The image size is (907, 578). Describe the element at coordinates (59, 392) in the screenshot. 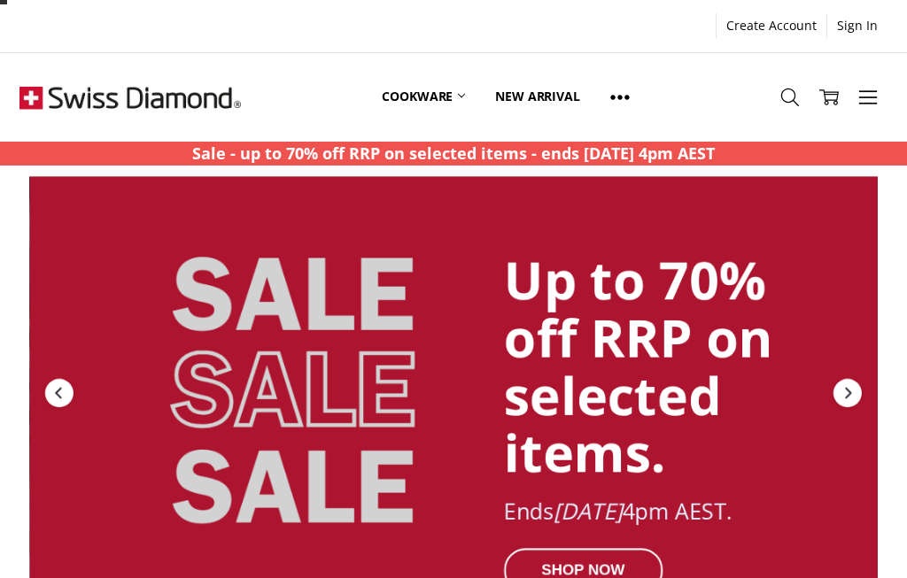

I see `div: Previous` at that location.